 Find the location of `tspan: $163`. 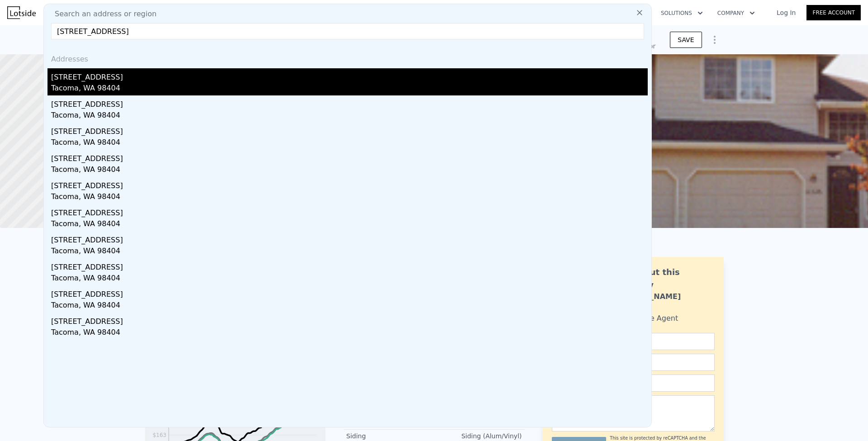

tspan: $163 is located at coordinates (159, 435).